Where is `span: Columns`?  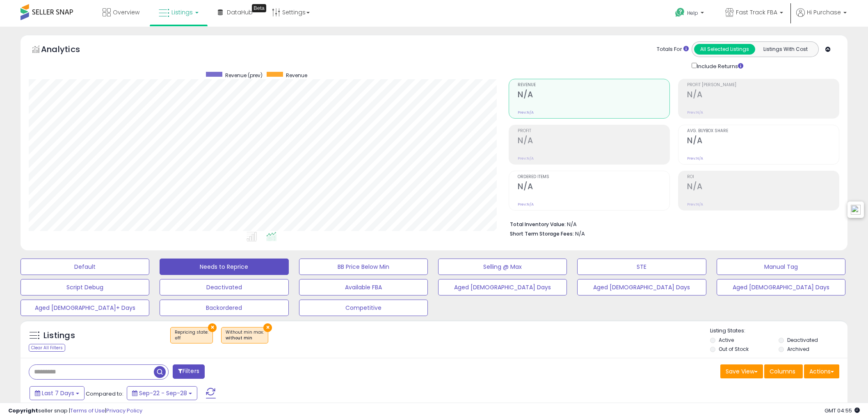
span: Columns is located at coordinates (782, 371).